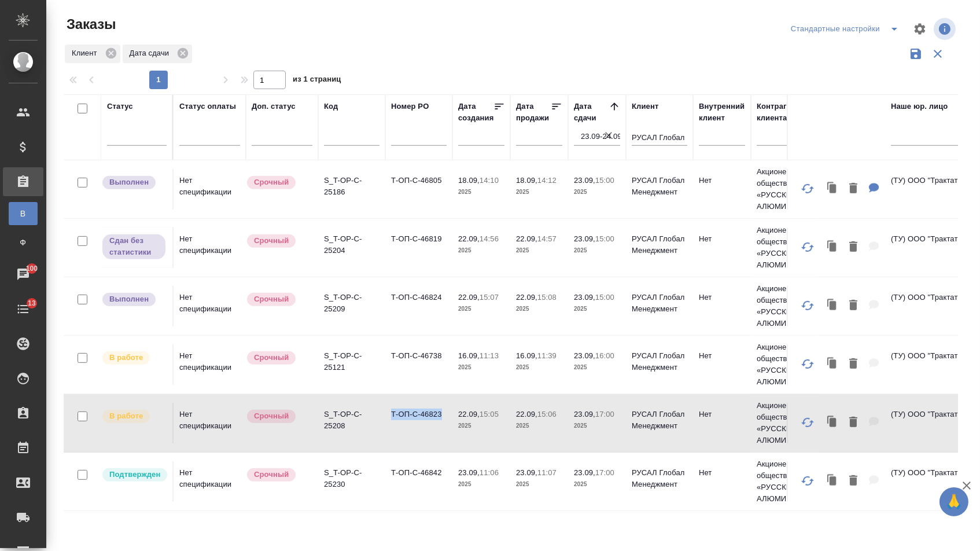 This screenshot has width=980, height=551. What do you see at coordinates (489, 355) in the screenshot?
I see `p: 11:13` at bounding box center [489, 355].